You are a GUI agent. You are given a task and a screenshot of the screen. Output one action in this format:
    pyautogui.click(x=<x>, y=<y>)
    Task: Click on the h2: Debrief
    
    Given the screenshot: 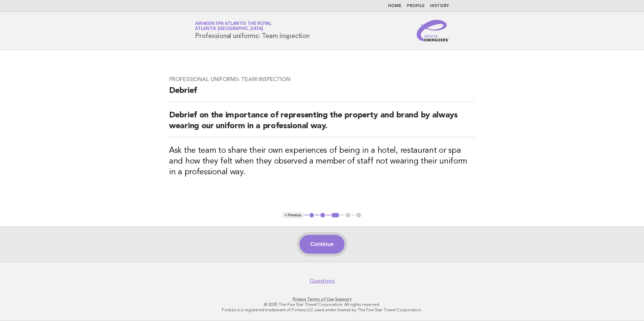 What is the action you would take?
    pyautogui.click(x=322, y=94)
    